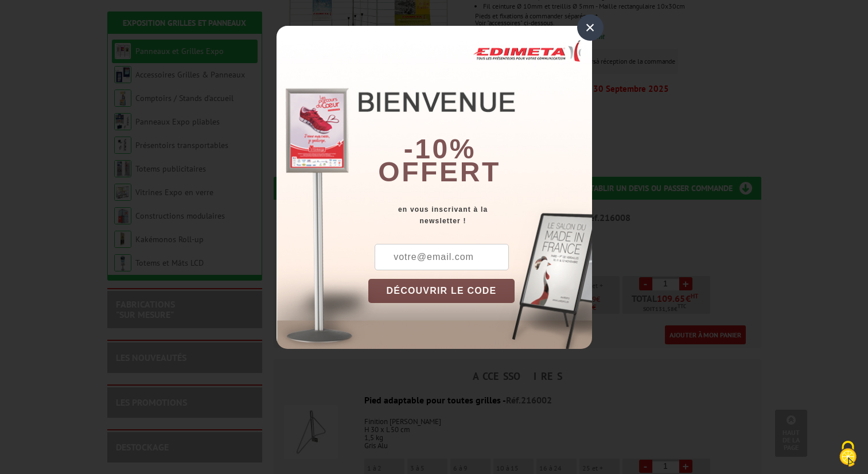 The width and height of the screenshot is (868, 474). What do you see at coordinates (440, 149) in the screenshot?
I see `b: -10%` at bounding box center [440, 149].